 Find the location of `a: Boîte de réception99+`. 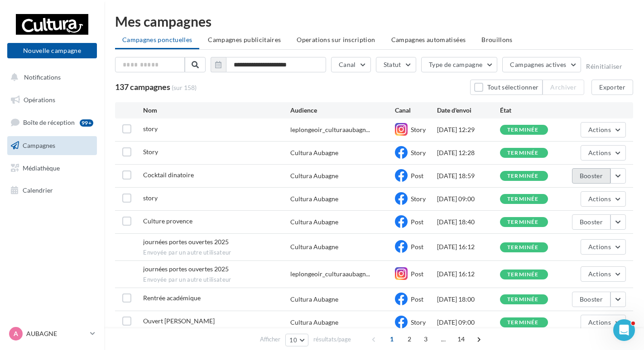

a: Boîte de réception99+ is located at coordinates (52, 122).